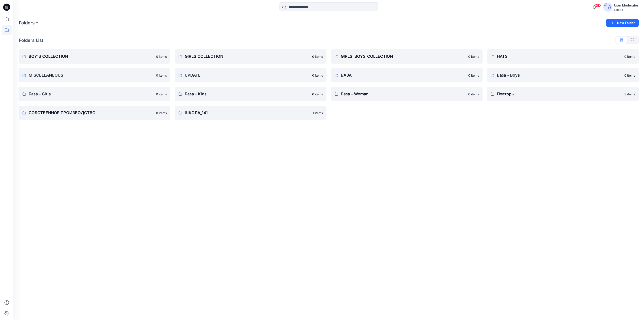 The height and width of the screenshot is (320, 644). Describe the element at coordinates (250, 75) in the screenshot. I see `a: UPDATE0 items` at that location.